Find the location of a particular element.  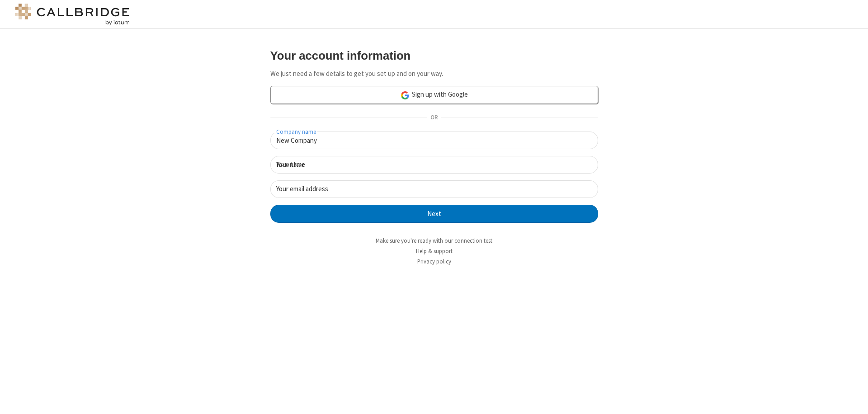

a: Help & support is located at coordinates (434, 251).